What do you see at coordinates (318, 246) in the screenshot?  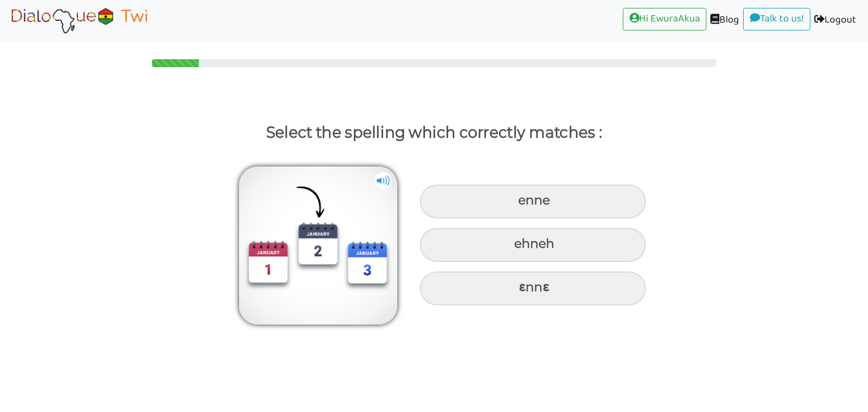 I see `img: today.png` at bounding box center [318, 246].